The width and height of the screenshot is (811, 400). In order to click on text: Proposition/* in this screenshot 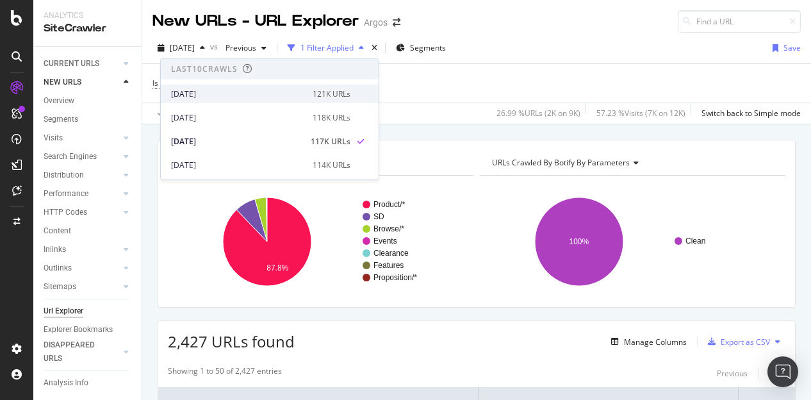, I will do `click(395, 277)`.